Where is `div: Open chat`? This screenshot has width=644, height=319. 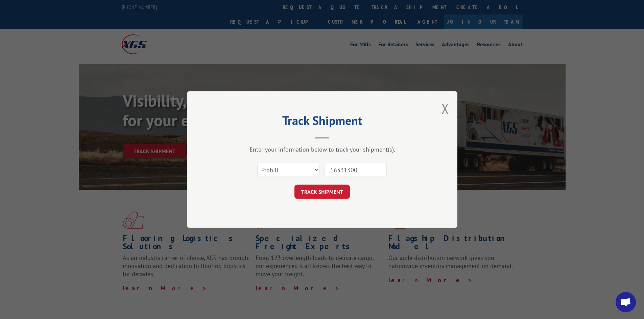
div: Open chat is located at coordinates (625, 302).